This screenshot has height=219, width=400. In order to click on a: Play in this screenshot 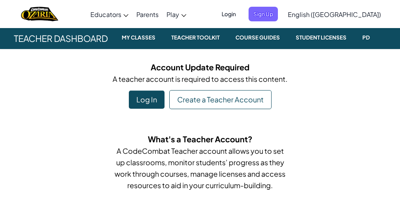, I will do `click(176, 14)`.